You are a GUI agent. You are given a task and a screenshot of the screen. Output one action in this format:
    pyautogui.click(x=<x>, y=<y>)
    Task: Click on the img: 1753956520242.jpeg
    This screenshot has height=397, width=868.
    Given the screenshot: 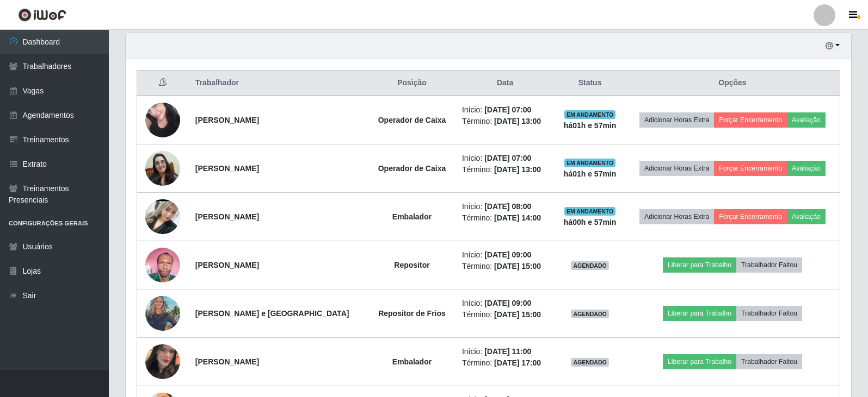 What is the action you would take?
    pyautogui.click(x=163, y=264)
    